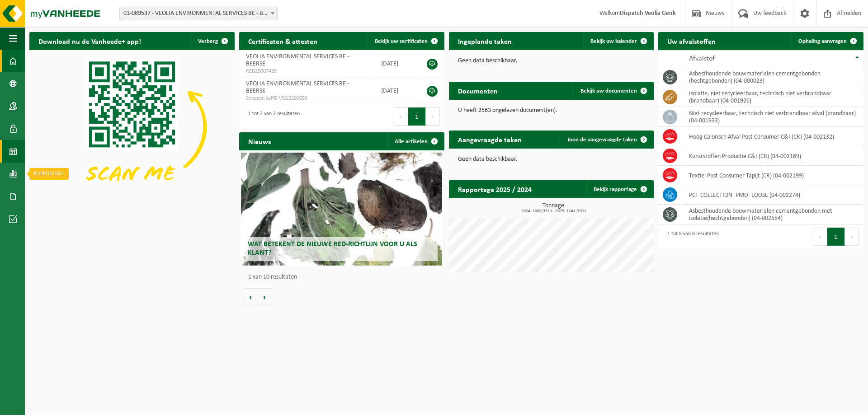 This screenshot has width=868, height=415. I want to click on span: 01-089537 - VEOLIA ENVIRONMENTAL SERVICES BE - BEERSE, so click(199, 14).